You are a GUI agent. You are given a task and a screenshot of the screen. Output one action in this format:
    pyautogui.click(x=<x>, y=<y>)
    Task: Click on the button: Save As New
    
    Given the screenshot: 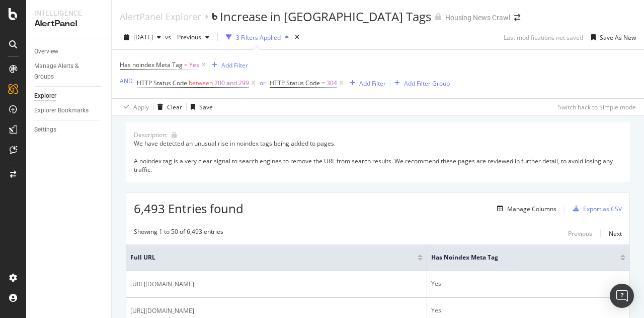 What is the action you would take?
    pyautogui.click(x=611, y=37)
    